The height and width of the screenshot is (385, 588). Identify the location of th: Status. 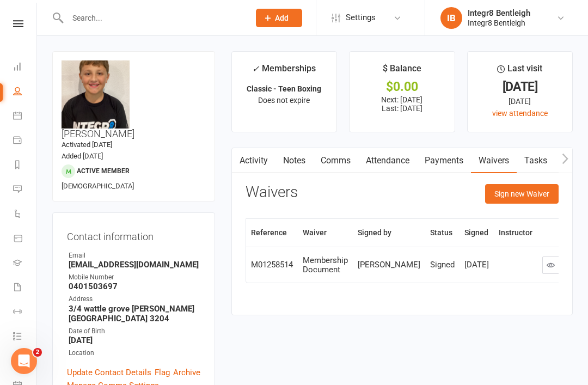
(442, 232).